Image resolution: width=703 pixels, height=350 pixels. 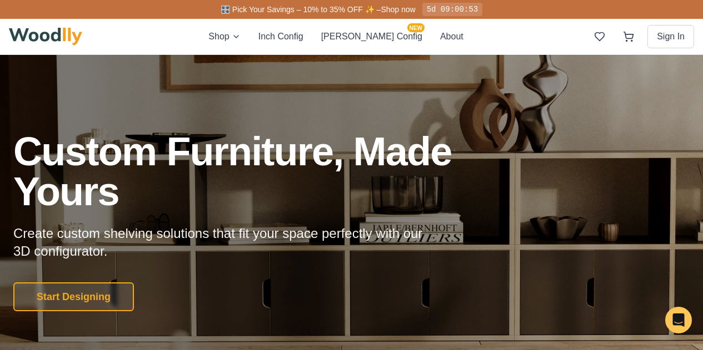 What do you see at coordinates (415, 28) in the screenshot?
I see `span: NEW` at bounding box center [415, 28].